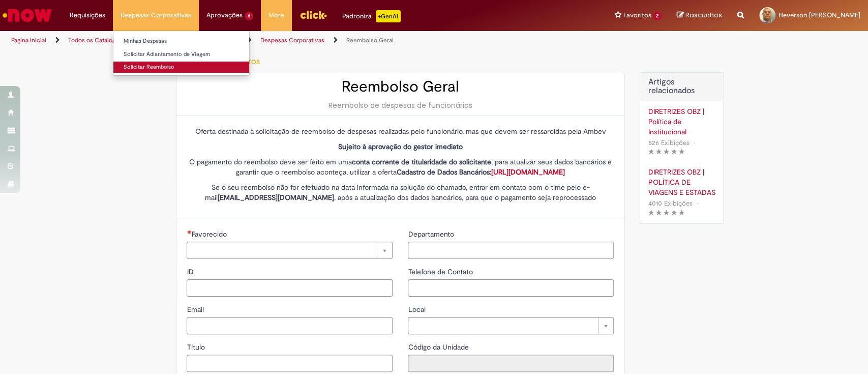 This screenshot has width=868, height=374. What do you see at coordinates (681, 87) in the screenshot?
I see `h3: Artigos relacionados` at bounding box center [681, 87].